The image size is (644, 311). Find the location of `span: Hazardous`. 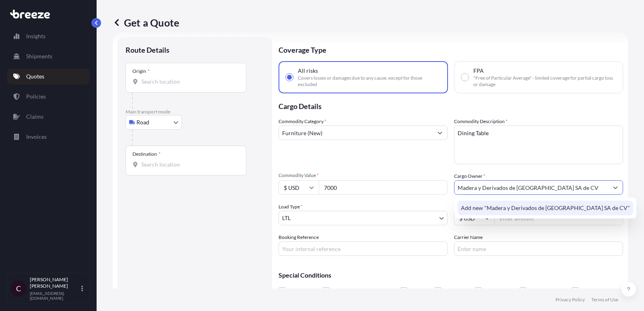

span: Hazardous is located at coordinates (302, 291).